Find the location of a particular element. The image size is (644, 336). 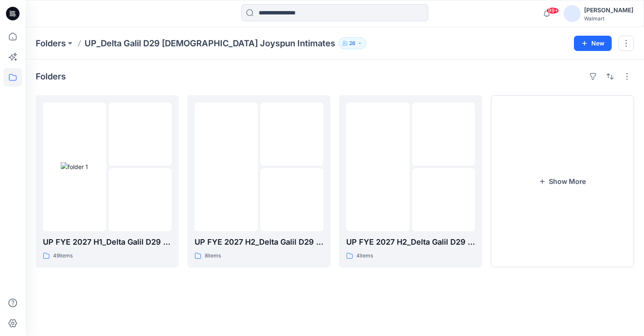

button: New is located at coordinates (593, 43).